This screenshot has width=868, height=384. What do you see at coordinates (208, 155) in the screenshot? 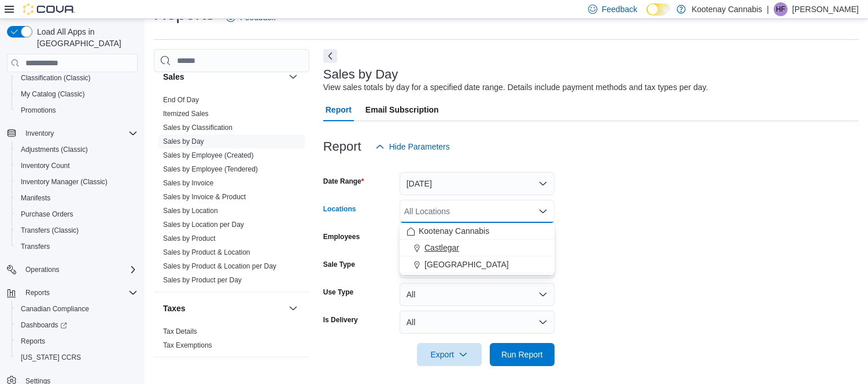
I see `a: Sales by Employee (Created)` at bounding box center [208, 155].